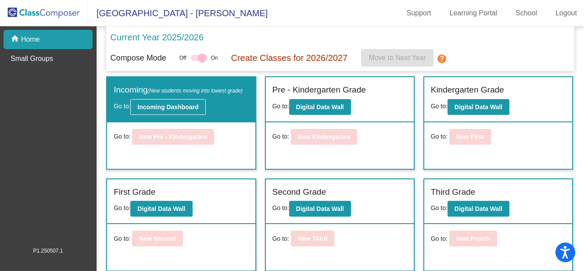 The width and height of the screenshot is (584, 271). What do you see at coordinates (473, 239) in the screenshot?
I see `b: New Fourth` at bounding box center [473, 239].